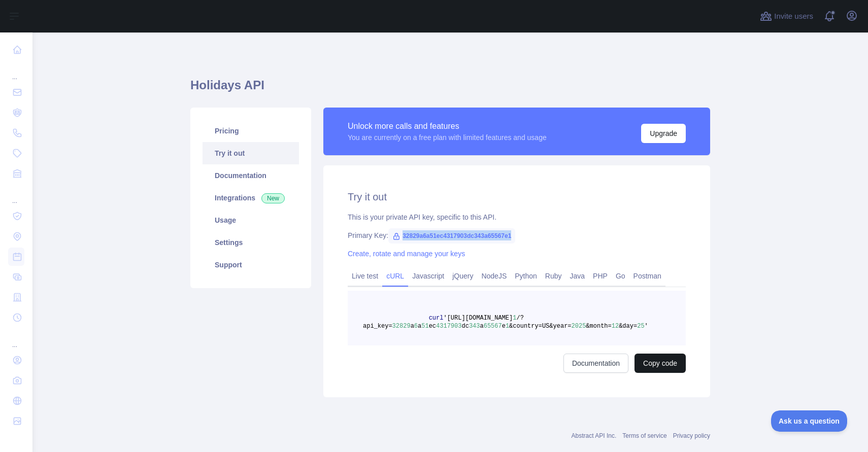 The height and width of the screenshot is (452, 868). Describe the element at coordinates (647, 276) in the screenshot. I see `a: Postman` at that location.